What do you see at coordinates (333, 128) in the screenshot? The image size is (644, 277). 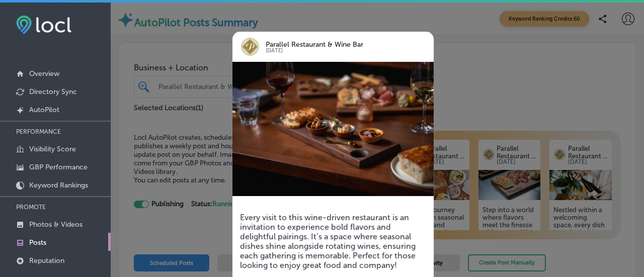 I see `img: 1753395641fe85496a-83ba-4b8a-aa0f-e9b54c7cfaa0_2024-07-30.jpg` at bounding box center [333, 128].